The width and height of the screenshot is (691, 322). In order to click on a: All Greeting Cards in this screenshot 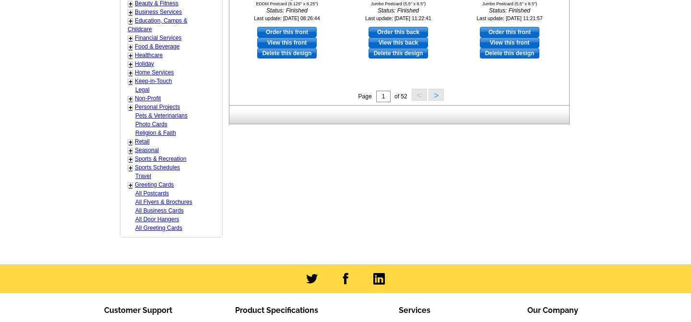, I will do `click(159, 228)`.